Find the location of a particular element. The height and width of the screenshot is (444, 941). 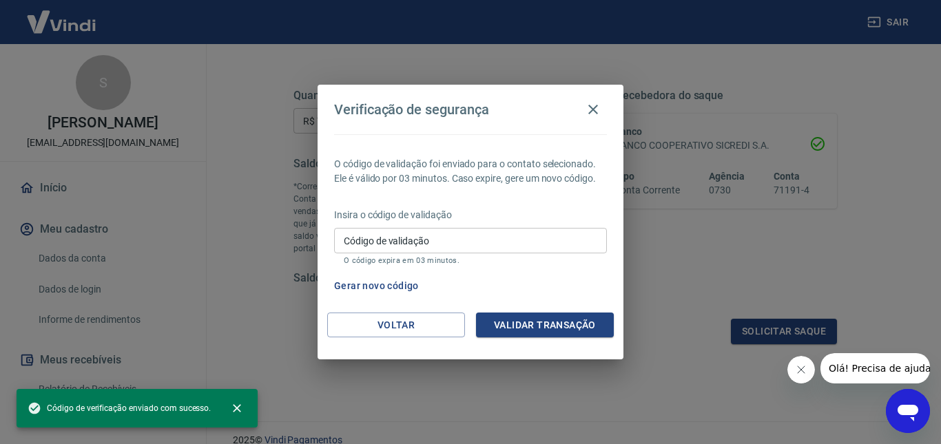

p: O código expira em 03 minutos. is located at coordinates (470, 260).